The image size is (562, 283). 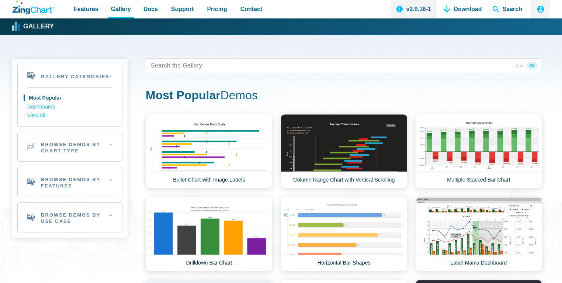 What do you see at coordinates (70, 182) in the screenshot?
I see `h2: Browse Demos By Features` at bounding box center [70, 182].